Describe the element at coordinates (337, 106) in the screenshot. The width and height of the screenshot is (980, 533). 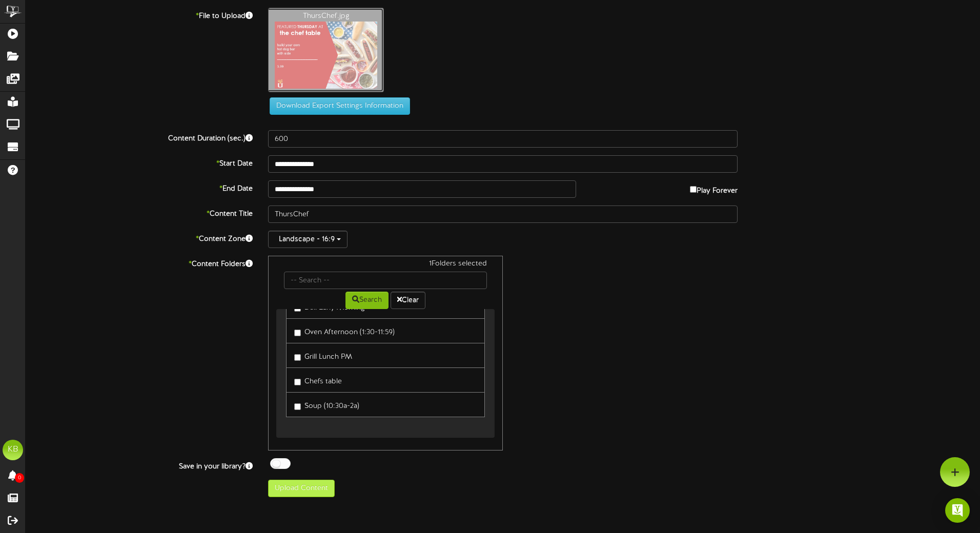
I see `a: Download Export Settings Information` at that location.